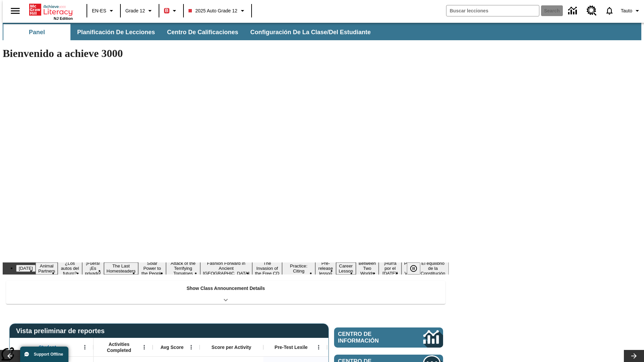 The width and height of the screenshot is (644, 362). What do you see at coordinates (413, 269) in the screenshot?
I see `button: Pausar` at bounding box center [413, 269].